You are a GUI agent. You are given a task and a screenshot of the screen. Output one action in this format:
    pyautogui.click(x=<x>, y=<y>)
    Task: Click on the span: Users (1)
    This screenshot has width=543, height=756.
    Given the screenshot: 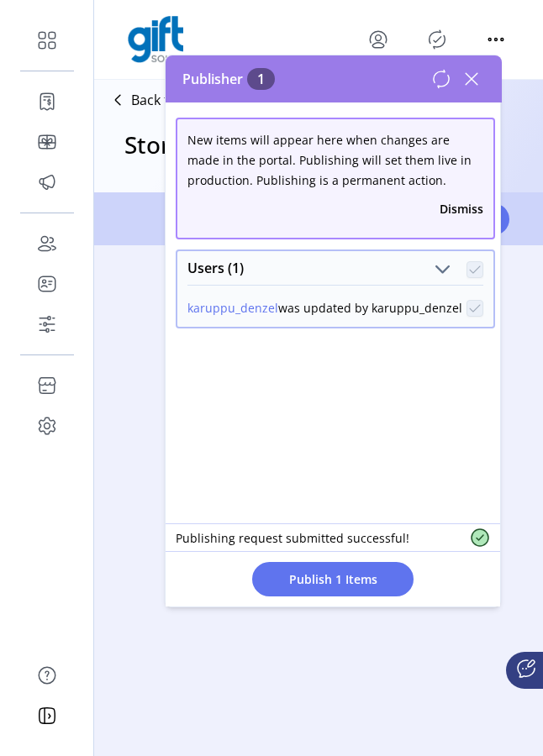 What is the action you would take?
    pyautogui.click(x=216, y=268)
    